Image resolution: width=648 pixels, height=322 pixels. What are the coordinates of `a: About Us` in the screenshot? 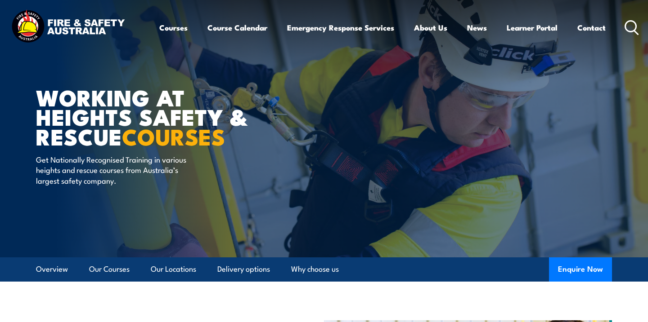 It's located at (430, 27).